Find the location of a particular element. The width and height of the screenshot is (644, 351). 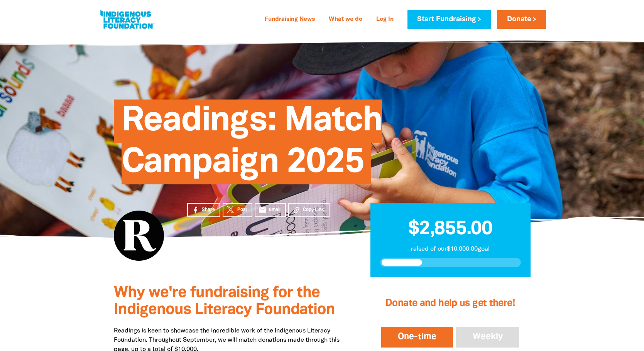

a: What we do is located at coordinates (345, 20).